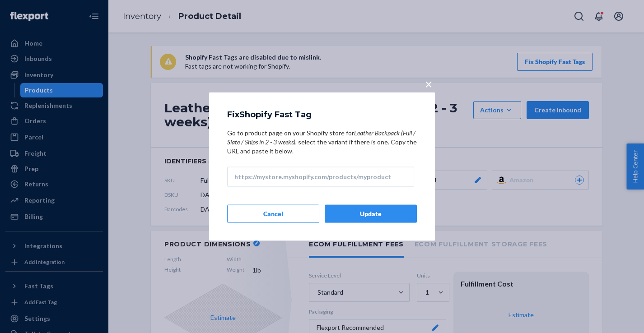 Image resolution: width=644 pixels, height=333 pixels. What do you see at coordinates (321, 176) in the screenshot?
I see `input: https://mystore.myshopify.com/products/myproduct` at bounding box center [321, 176].